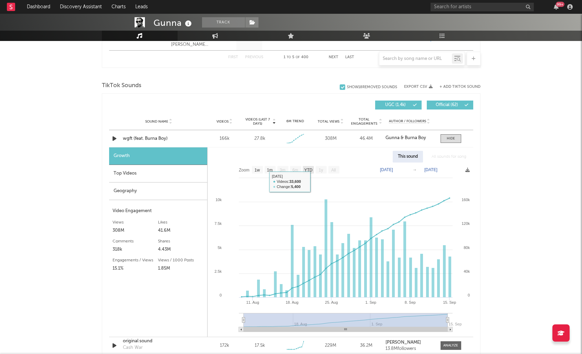  I want to click on button: Official(62), so click(449, 105).